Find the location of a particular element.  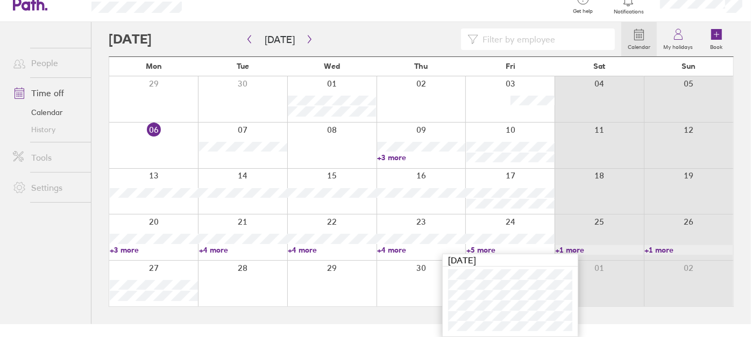

a: People is located at coordinates (47, 63).